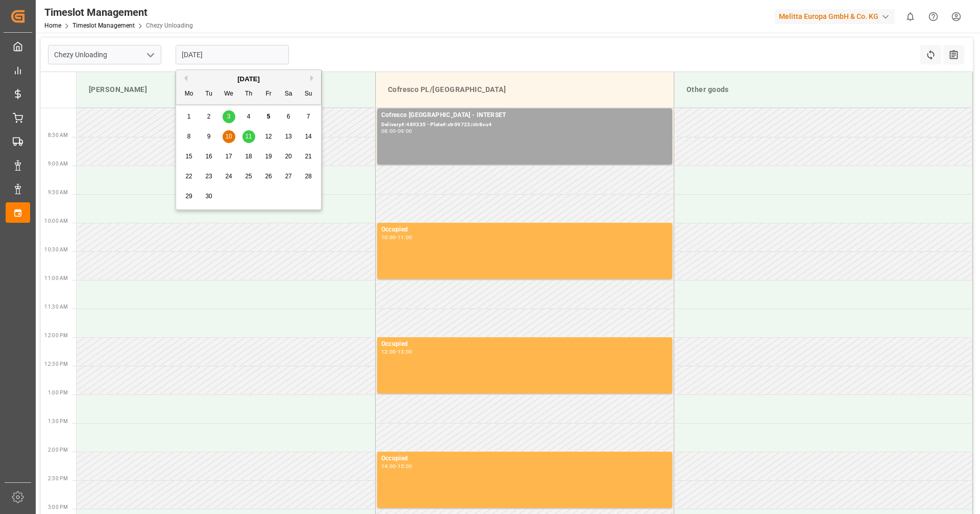 This screenshot has height=514, width=980. Describe the element at coordinates (388, 351) in the screenshot. I see `div: 12:00` at that location.